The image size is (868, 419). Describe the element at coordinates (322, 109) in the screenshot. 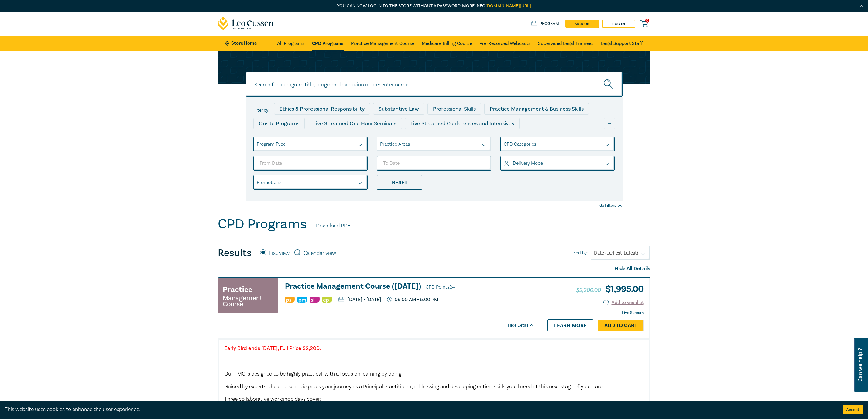

I see `div: Ethics & Professional Responsibility` at that location.